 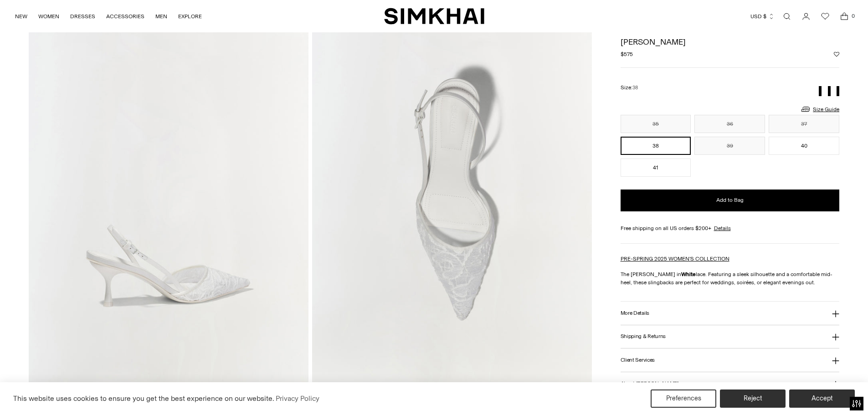 What do you see at coordinates (161, 16) in the screenshot?
I see `a: MEN` at bounding box center [161, 16].